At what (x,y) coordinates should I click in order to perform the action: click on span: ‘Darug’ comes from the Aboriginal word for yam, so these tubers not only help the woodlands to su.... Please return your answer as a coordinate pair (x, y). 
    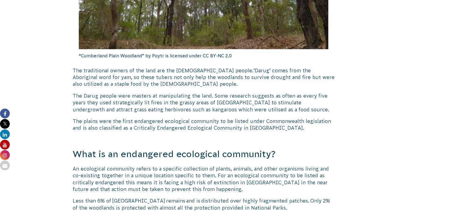
    Looking at the image, I should click on (204, 77).